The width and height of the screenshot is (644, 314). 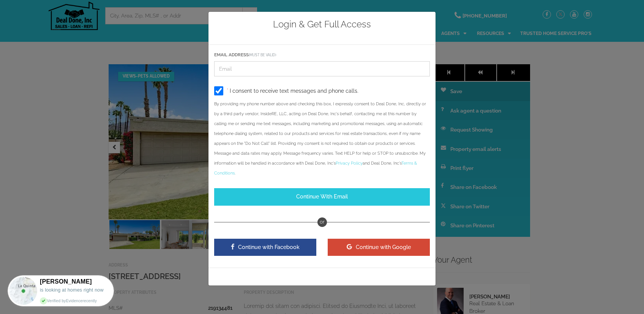 What do you see at coordinates (74, 300) in the screenshot?
I see `a: Evidence` at bounding box center [74, 300].